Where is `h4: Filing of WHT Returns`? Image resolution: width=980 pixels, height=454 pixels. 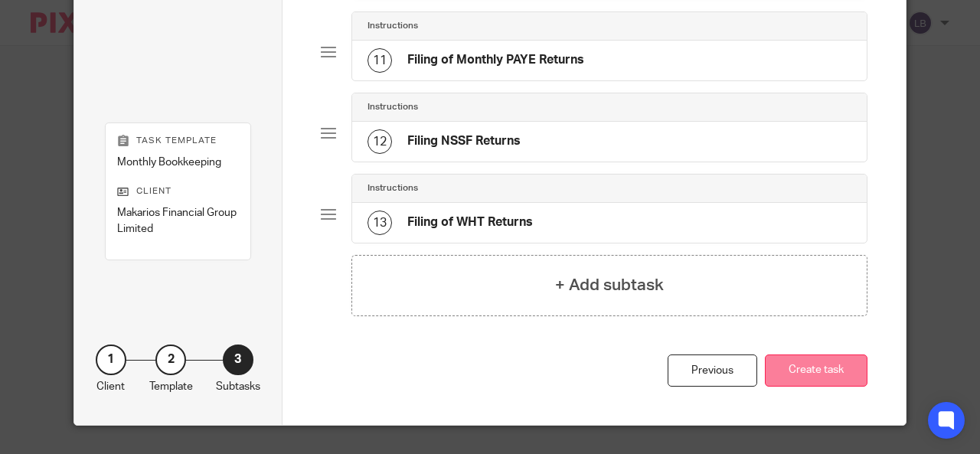 h4: Filing of WHT Returns is located at coordinates (470, 222).